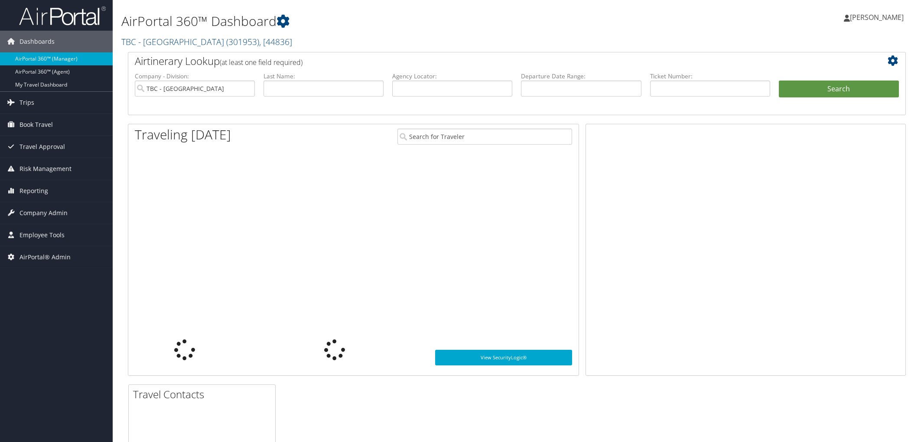  Describe the element at coordinates (43, 213) in the screenshot. I see `span: Company Admin` at that location.